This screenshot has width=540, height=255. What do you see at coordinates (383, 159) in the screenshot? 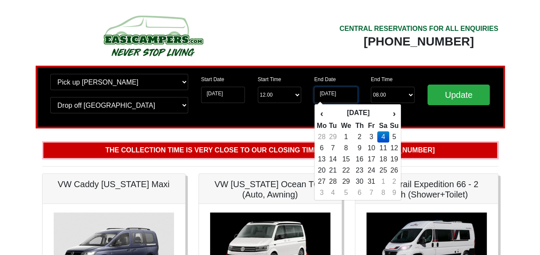
I see `td: 18` at bounding box center [383, 159].